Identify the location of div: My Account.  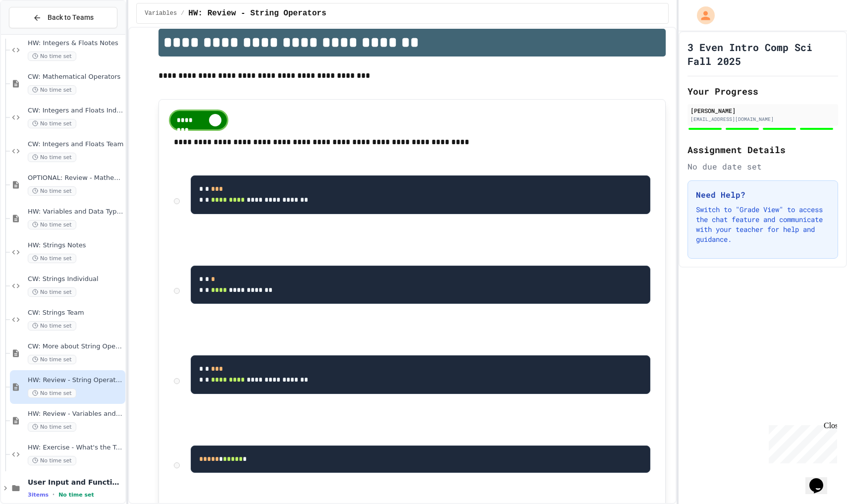
(702, 16).